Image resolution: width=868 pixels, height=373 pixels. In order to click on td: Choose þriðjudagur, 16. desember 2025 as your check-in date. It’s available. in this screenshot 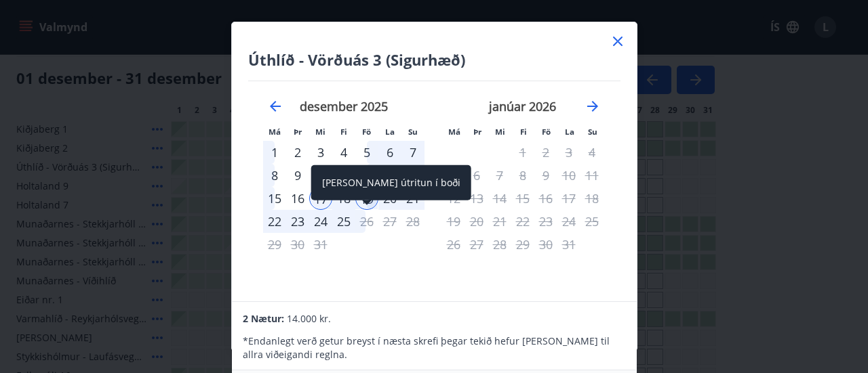, I will do `click(297, 198)`.